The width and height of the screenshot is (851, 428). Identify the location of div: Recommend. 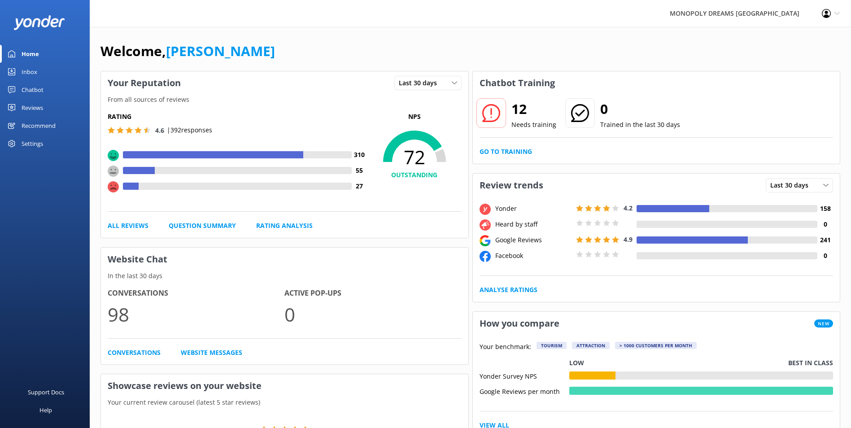
(39, 126).